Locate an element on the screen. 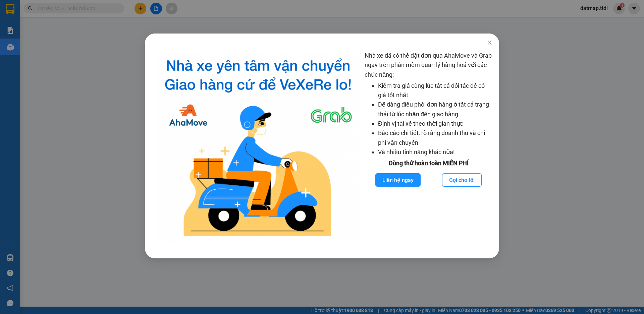  li: Kiểm tra giá cùng lúc tất cả đối tác để có giá tốt nhất is located at coordinates (435, 90).